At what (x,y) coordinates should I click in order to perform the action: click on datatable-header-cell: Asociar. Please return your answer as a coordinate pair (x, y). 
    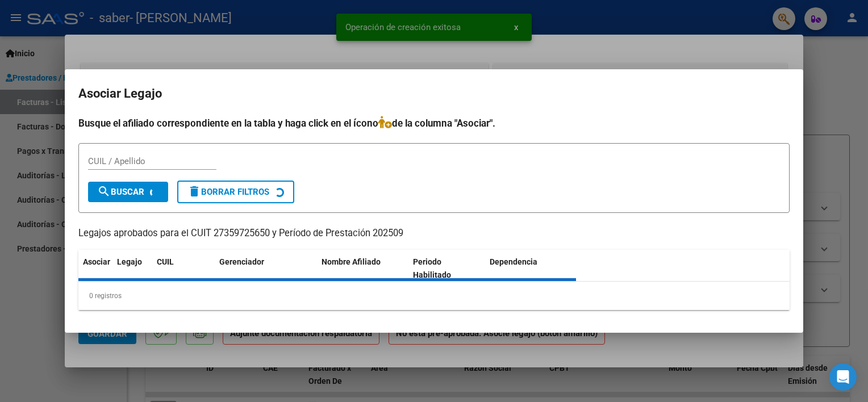
    Looking at the image, I should click on (96, 268).